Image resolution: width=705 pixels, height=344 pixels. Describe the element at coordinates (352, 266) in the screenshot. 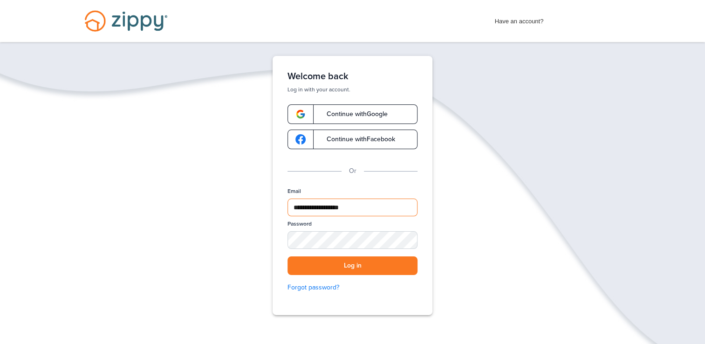

I see `button: Log in` at that location.